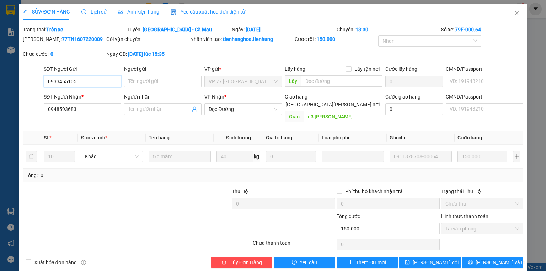 The width and height of the screenshot is (546, 271). What do you see at coordinates (25, 12) in the screenshot?
I see `span: edit` at bounding box center [25, 12].